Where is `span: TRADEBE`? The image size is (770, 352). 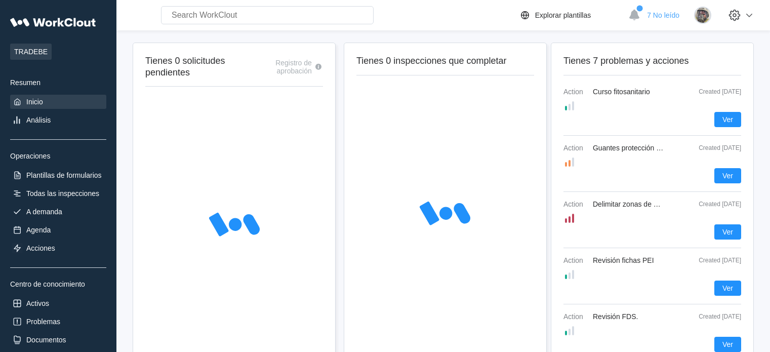 span: TRADEBE is located at coordinates (31, 52).